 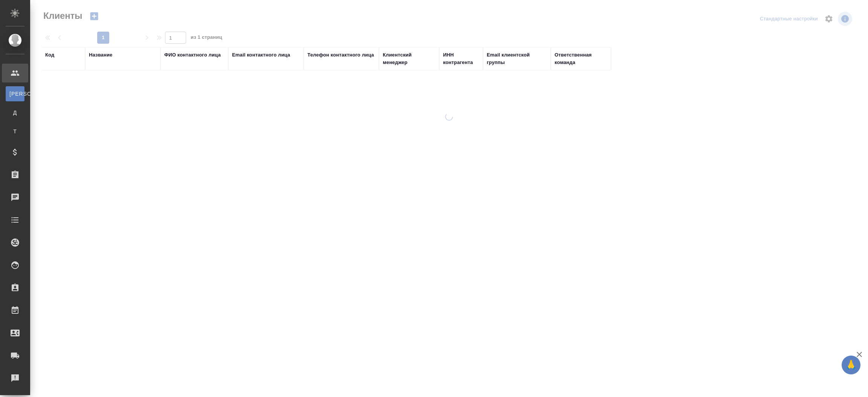 I want to click on div: Телефон контактного лица, so click(x=341, y=55).